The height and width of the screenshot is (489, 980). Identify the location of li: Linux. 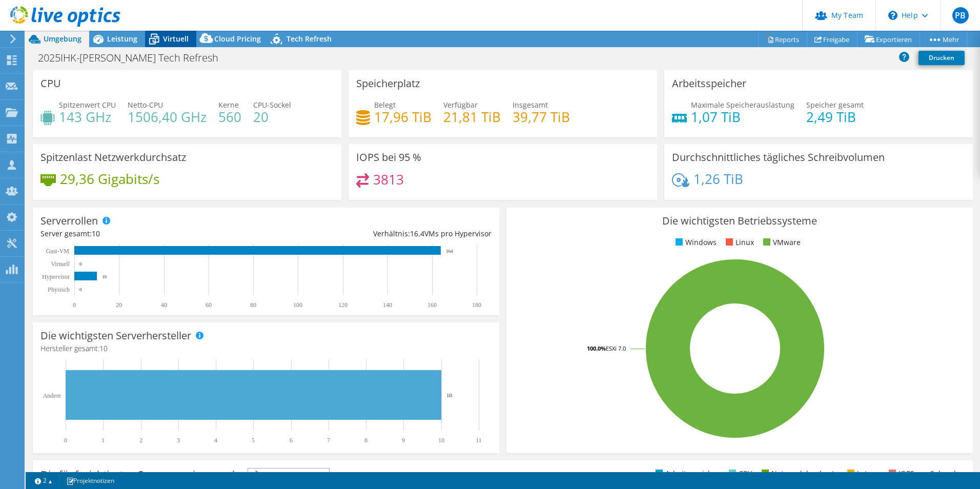
(739, 242).